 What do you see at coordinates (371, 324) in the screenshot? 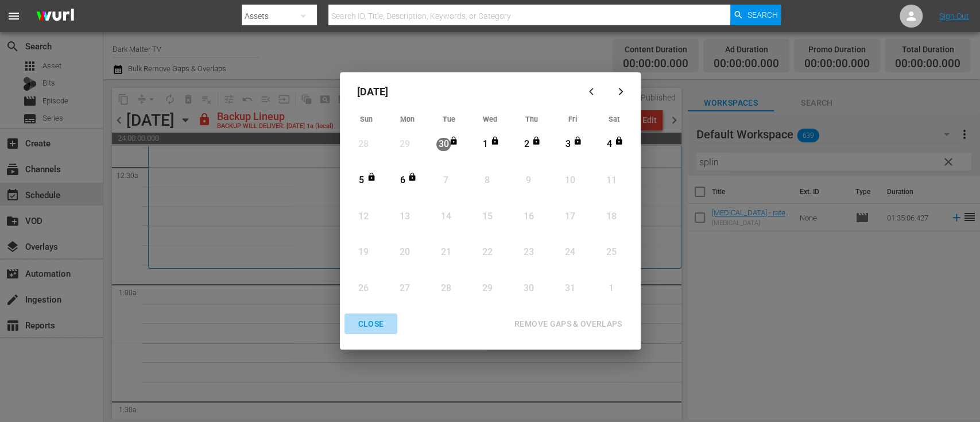
I see `button: CLOSE` at bounding box center [371, 324].